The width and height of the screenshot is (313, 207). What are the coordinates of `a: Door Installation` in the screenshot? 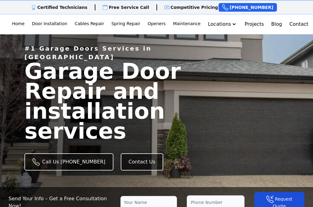 It's located at (50, 24).